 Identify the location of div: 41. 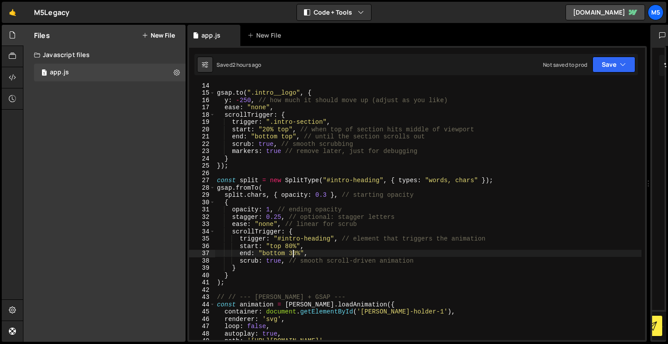
(202, 282).